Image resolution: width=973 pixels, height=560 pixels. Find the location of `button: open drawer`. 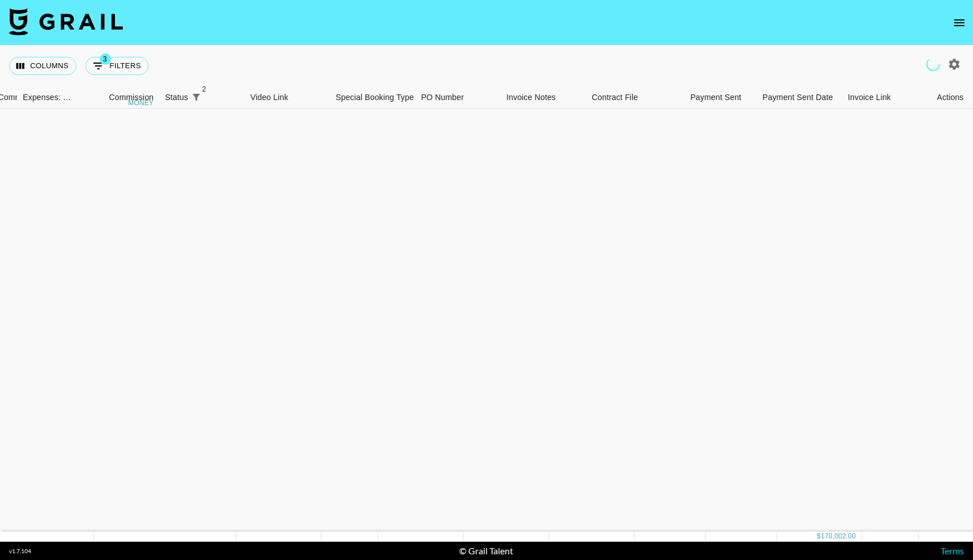

button: open drawer is located at coordinates (959, 22).